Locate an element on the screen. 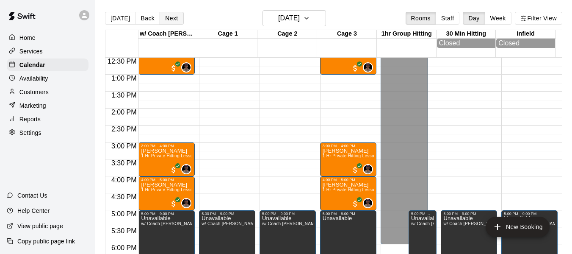 The width and height of the screenshot is (572, 254). p: Home is located at coordinates (28, 38).